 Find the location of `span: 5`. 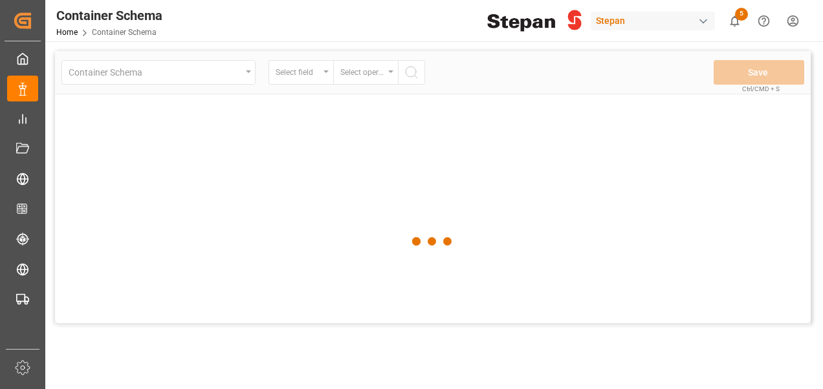

span: 5 is located at coordinates (741, 14).